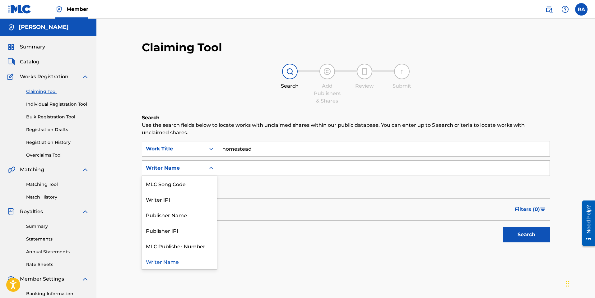 The height and width of the screenshot is (298, 595). Describe the element at coordinates (11, 279) in the screenshot. I see `img: Member Settings` at that location.